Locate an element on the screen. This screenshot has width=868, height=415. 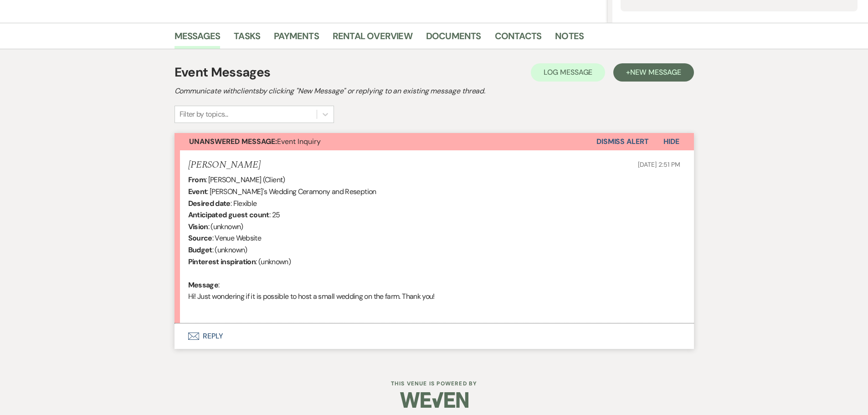
a: Contacts is located at coordinates (518, 39).